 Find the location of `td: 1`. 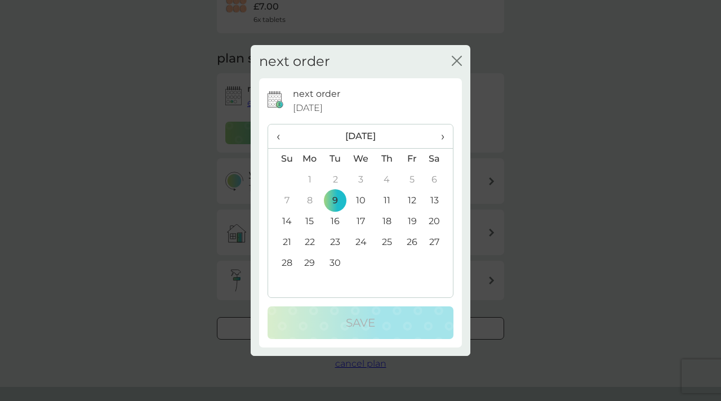

td: 1 is located at coordinates (310, 180).